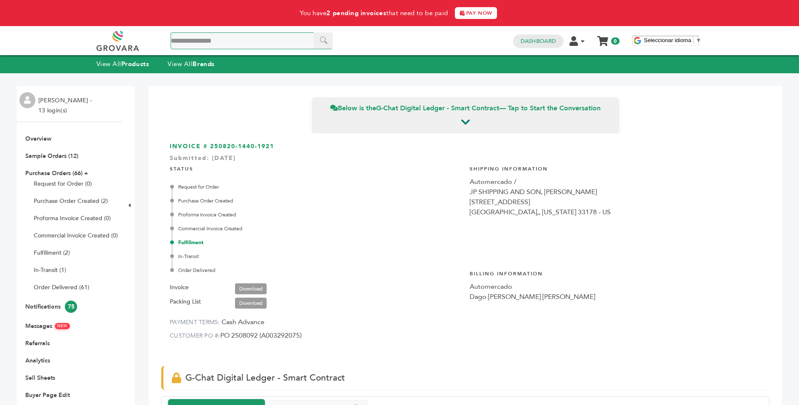 The image size is (799, 405). What do you see at coordinates (71, 306) in the screenshot?
I see `span: 75` at bounding box center [71, 306].